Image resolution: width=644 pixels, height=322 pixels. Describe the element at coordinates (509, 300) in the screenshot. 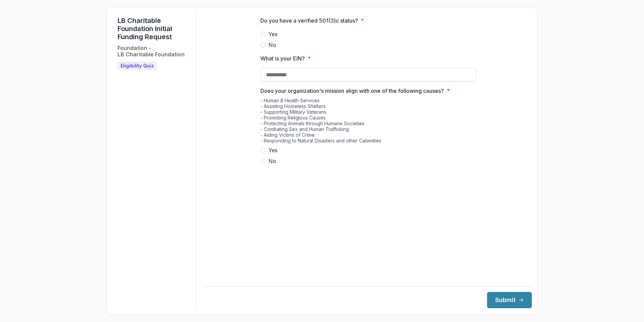

I see `button: Submit` at that location.